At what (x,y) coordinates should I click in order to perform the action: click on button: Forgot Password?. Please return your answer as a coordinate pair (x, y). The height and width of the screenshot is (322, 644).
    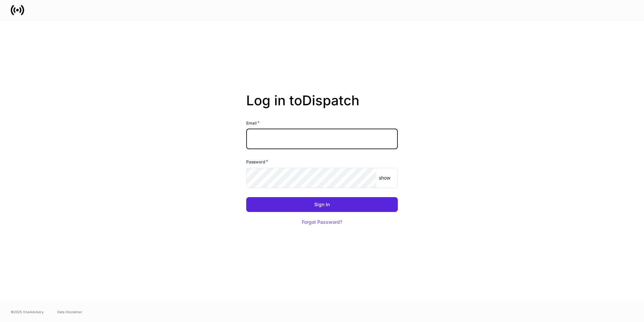
    Looking at the image, I should click on (322, 222).